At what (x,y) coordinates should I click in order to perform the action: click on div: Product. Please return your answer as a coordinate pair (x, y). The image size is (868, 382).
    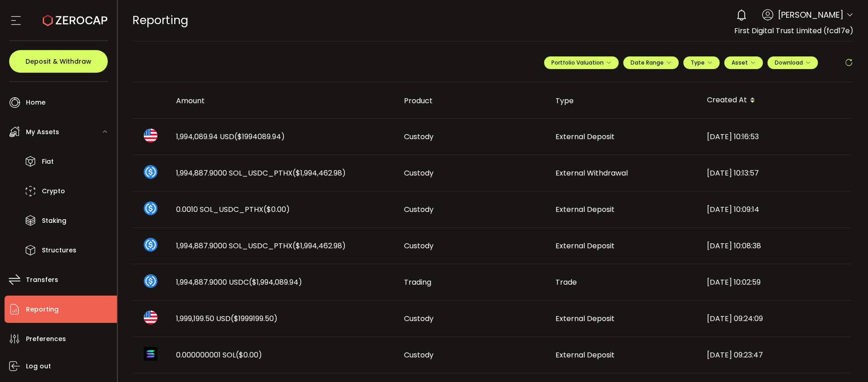
    Looking at the image, I should click on (473, 100).